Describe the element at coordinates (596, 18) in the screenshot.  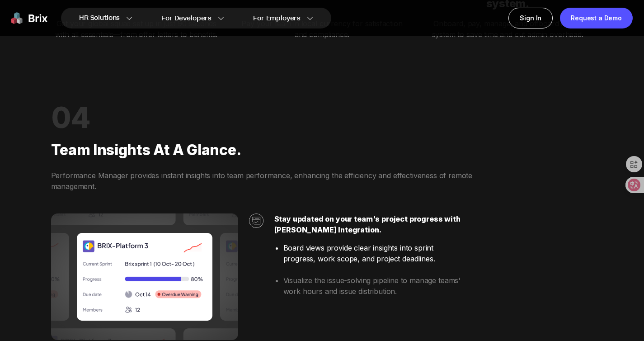
I see `a: Request a Demo` at that location.